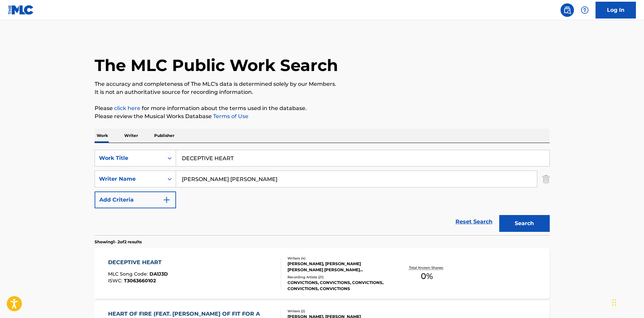 The width and height of the screenshot is (644, 318). Describe the element at coordinates (159, 274) in the screenshot. I see `span: DA1J3D` at that location.